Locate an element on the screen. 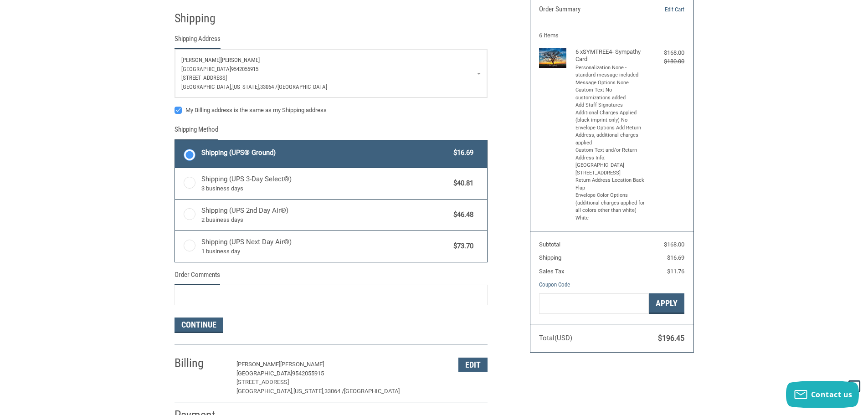 Image resolution: width=868 pixels, height=415 pixels. li: Add Staff Signatures - Additional Charges Applied (black imprint only) No is located at coordinates (611, 113).